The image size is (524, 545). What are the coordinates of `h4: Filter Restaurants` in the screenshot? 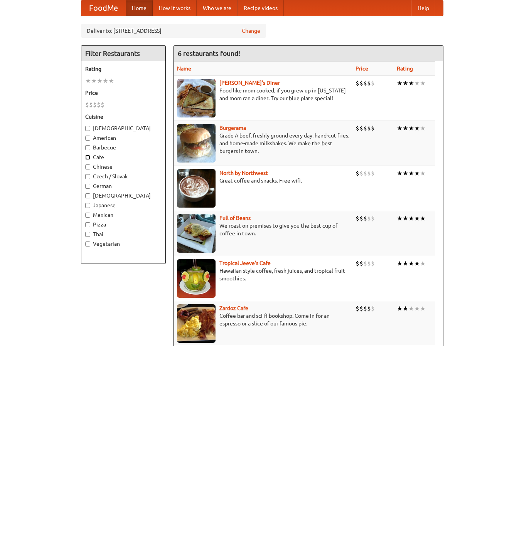 It's located at (123, 54).